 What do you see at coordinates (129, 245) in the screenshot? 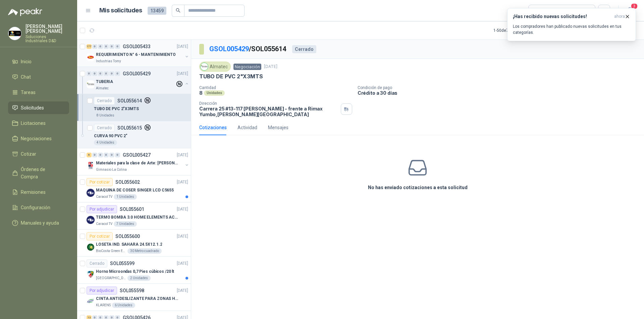
I see `p: LOSETA IND. SAHARA 24.5X12.1.2` at bounding box center [129, 245].